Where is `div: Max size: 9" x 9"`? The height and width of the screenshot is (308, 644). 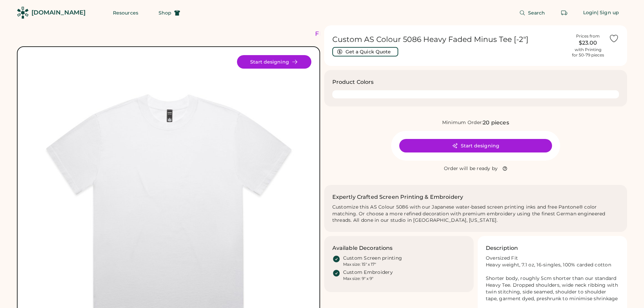 div: Max size: 9" x 9" is located at coordinates (358, 278).